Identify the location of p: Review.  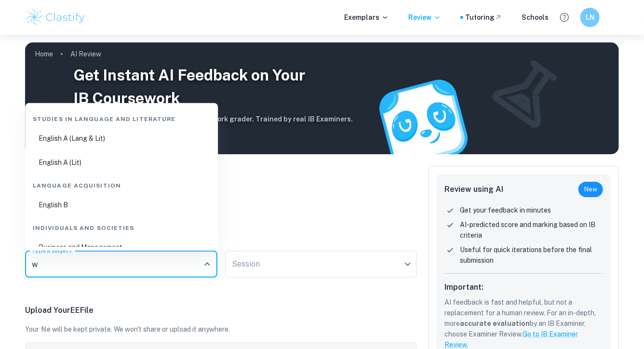
(424, 17).